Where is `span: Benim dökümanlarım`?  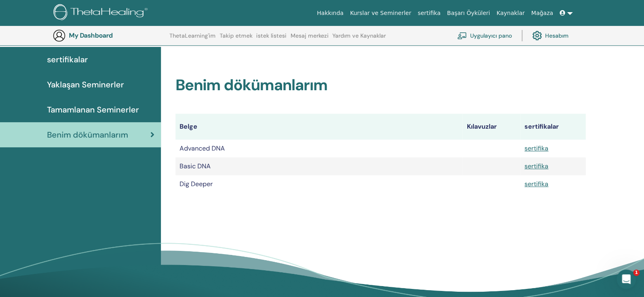 span: Benim dökümanlarım is located at coordinates (88, 135).